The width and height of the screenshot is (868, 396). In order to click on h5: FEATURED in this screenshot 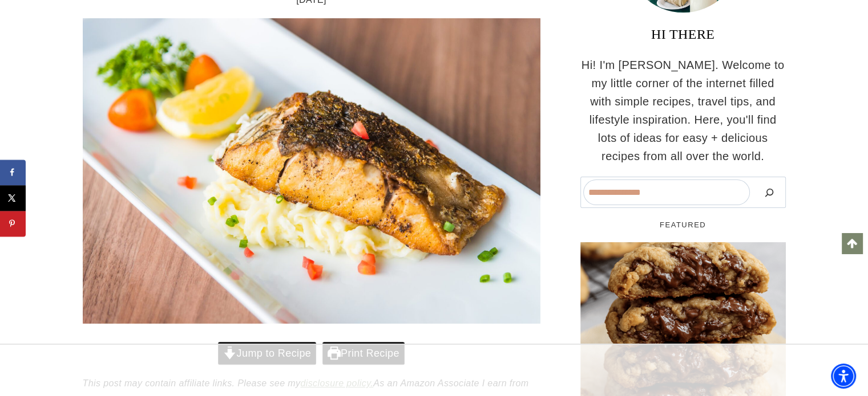, I will do `click(683, 225)`.